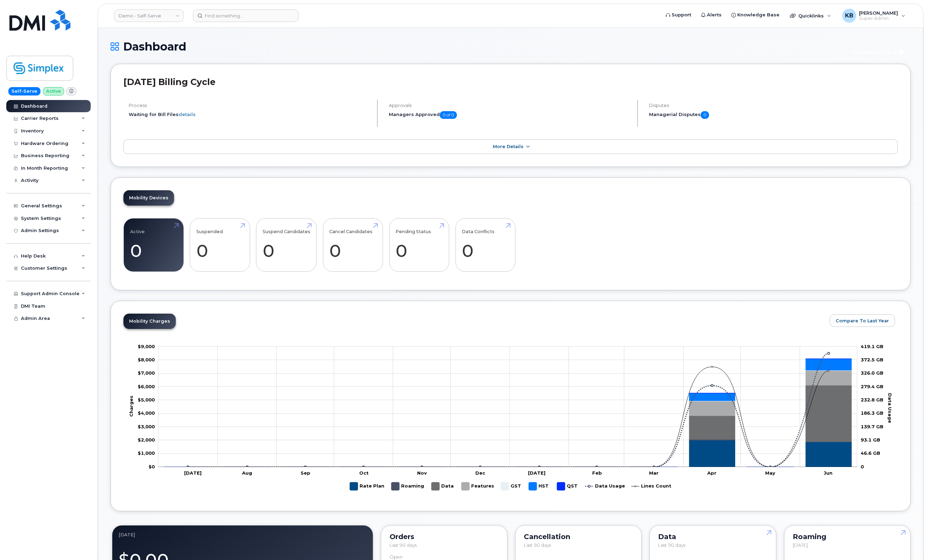 The image size is (927, 560). What do you see at coordinates (605, 487) in the screenshot?
I see `g: Data Usage` at bounding box center [605, 487].